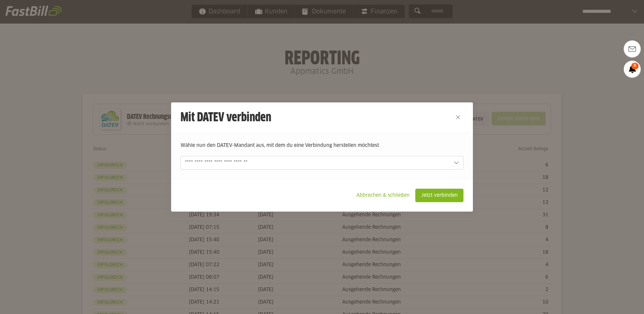  Describe the element at coordinates (322, 146) in the screenshot. I see `p: Wähle nun den DATEV-Mandant aus, mit dem du eine Verbindung herstellen möchtest` at that location.